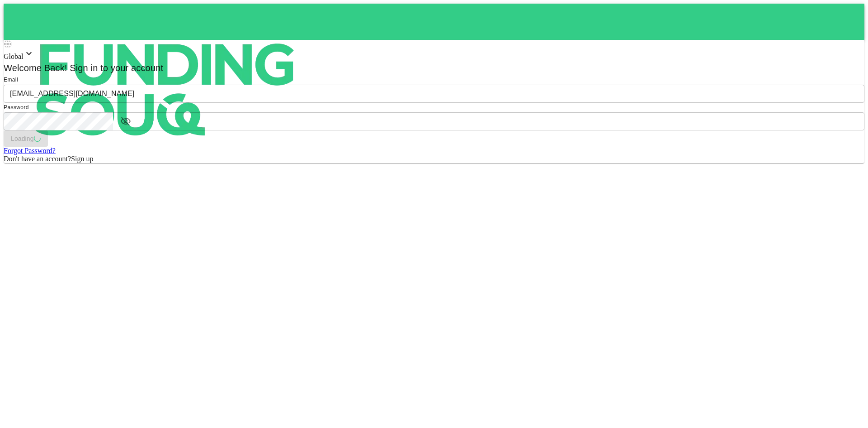 The image size is (868, 428). Describe the element at coordinates (29, 151) in the screenshot. I see `a: Forgot Password?` at that location.